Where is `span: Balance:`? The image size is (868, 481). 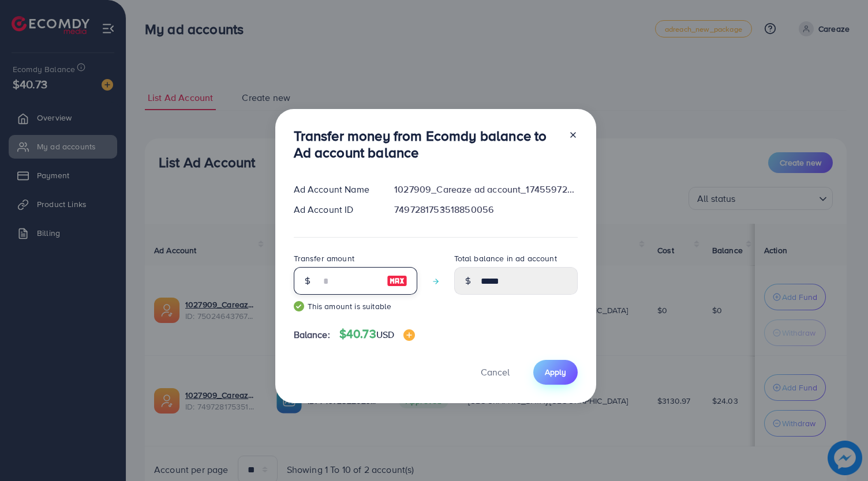 span: Balance: is located at coordinates (312, 335).